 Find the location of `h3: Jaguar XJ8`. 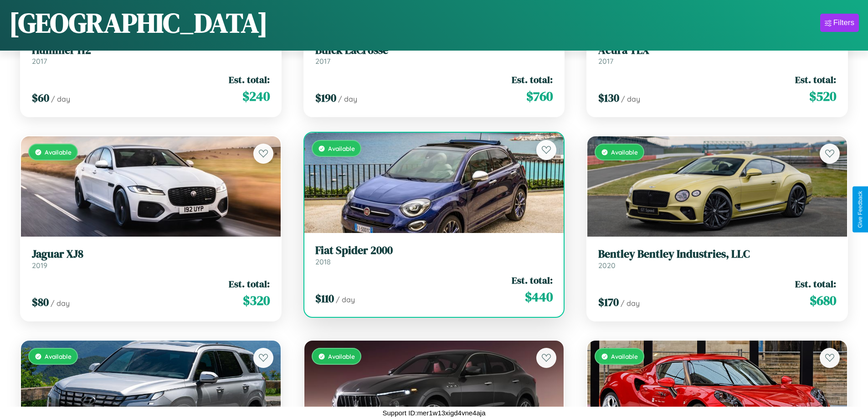

h3: Jaguar XJ8 is located at coordinates (151, 254).